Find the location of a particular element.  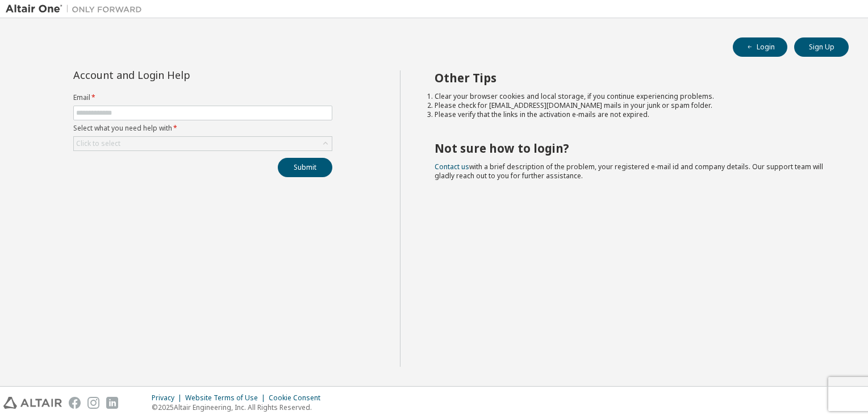

li: Clear your browser cookies and local storage, if you continue experiencing problems. is located at coordinates (632, 96).